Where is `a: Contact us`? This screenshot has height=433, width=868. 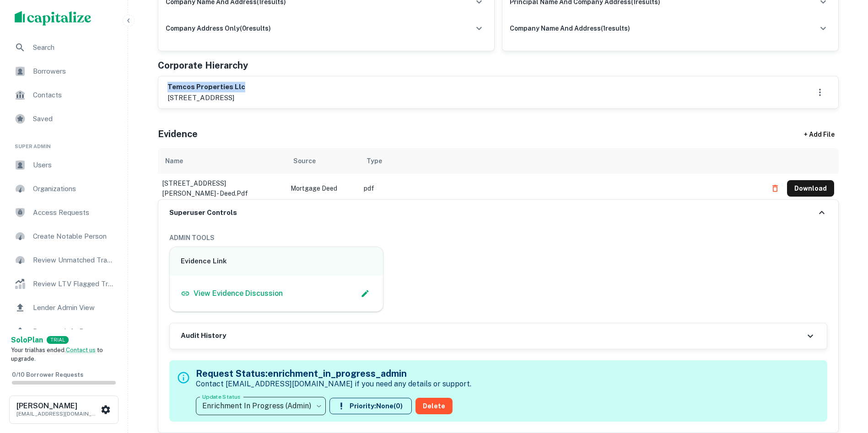
a: Contact us is located at coordinates (80, 350).